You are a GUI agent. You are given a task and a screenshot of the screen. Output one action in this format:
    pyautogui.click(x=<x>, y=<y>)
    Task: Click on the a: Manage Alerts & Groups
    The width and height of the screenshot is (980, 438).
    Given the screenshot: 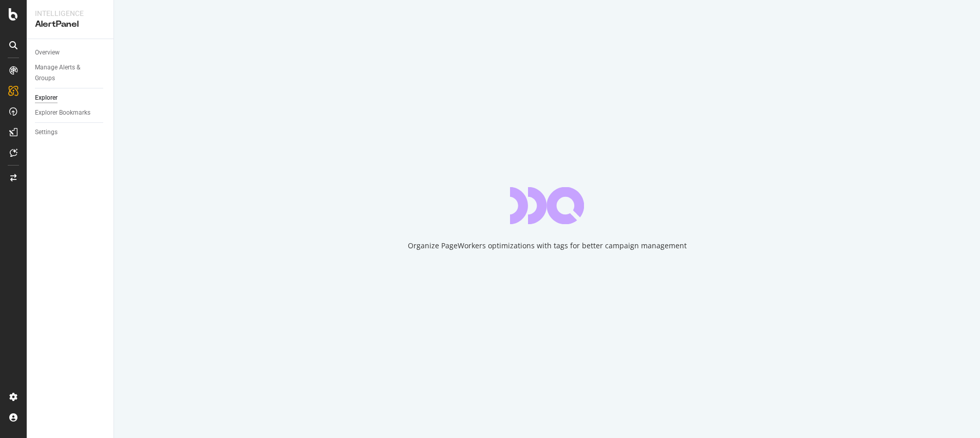 What is the action you would take?
    pyautogui.click(x=71, y=73)
    